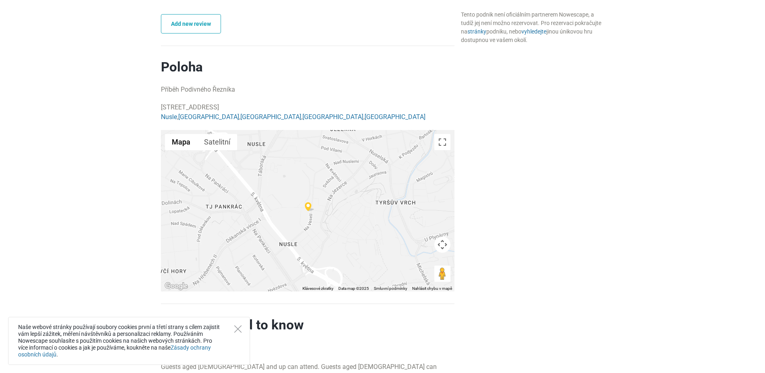 The image size is (765, 373). Describe the element at coordinates (442, 142) in the screenshot. I see `button: Přepnout zobrazení na celou obrazovku` at that location.